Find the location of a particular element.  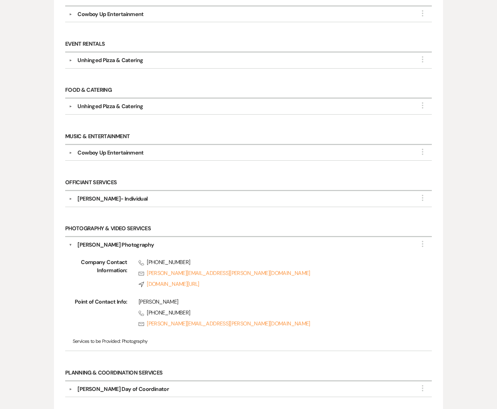

h6: Planning & Coordination Services is located at coordinates (248, 373).